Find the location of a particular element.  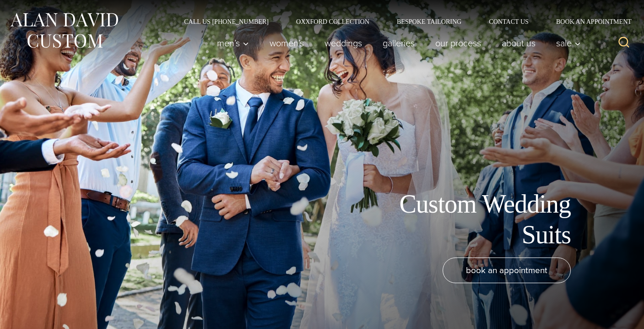

span: book an appointment is located at coordinates (506, 270).